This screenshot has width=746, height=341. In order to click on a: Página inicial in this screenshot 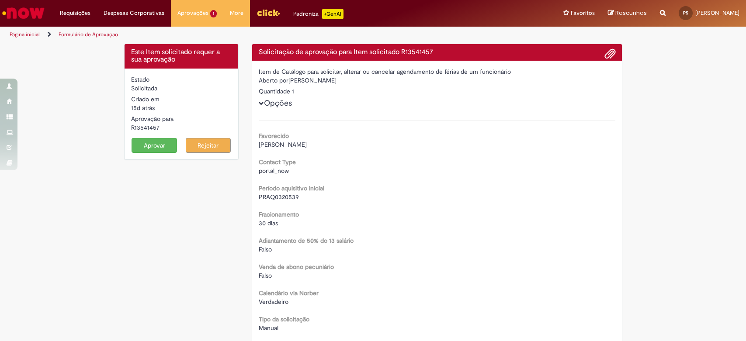, I will do `click(24, 35)`.